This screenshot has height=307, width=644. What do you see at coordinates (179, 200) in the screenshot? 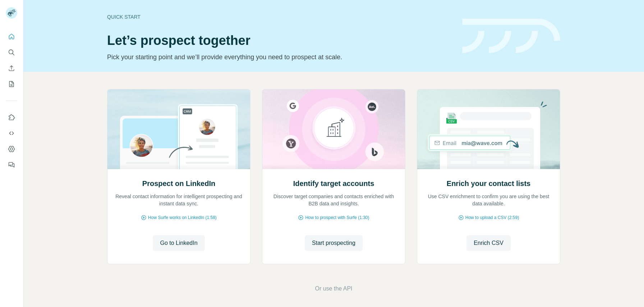
I see `p: Reveal contact information for intelligent prospecting and instant data sync.` at bounding box center [179, 200].